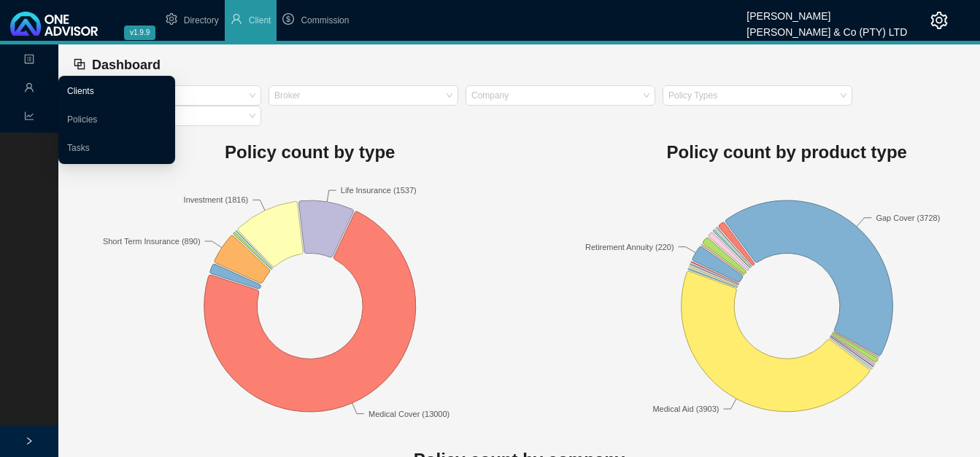 The width and height of the screenshot is (980, 457). What do you see at coordinates (202, 20) in the screenshot?
I see `span: Directory` at bounding box center [202, 20].